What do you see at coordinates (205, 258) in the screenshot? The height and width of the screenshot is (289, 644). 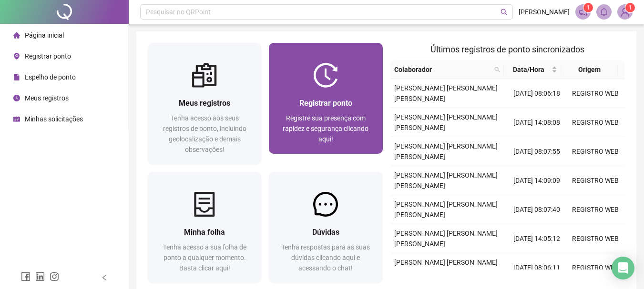 I see `span: Tenha acesso a sua folha de ponto a qualquer momento. Basta clicar aqui!` at bounding box center [205, 258].